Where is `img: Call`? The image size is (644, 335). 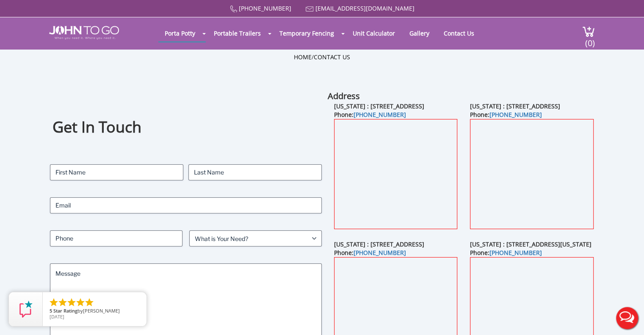
img: Call is located at coordinates (233, 9).